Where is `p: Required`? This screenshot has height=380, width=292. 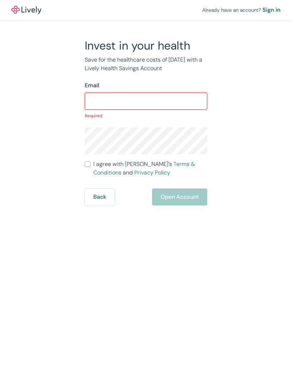 p: Required is located at coordinates (146, 116).